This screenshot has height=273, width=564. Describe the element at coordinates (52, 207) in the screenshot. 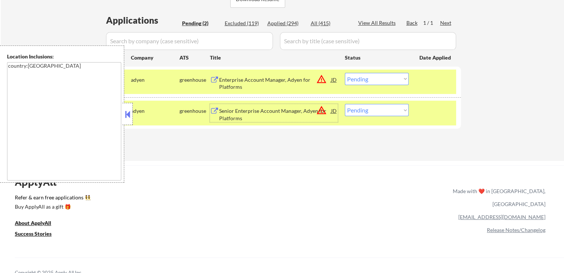

I see `a: Buy ApplyAll as a gift 🎁` at that location.